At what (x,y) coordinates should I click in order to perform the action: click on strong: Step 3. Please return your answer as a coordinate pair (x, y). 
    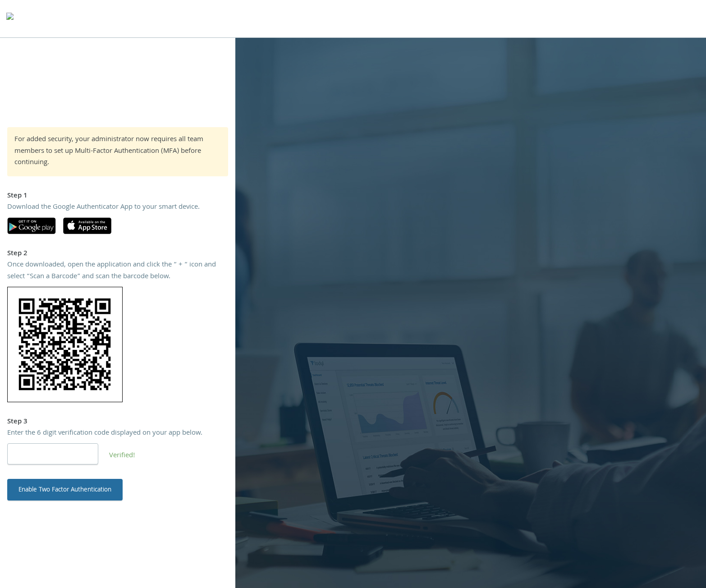
    Looking at the image, I should click on (17, 422).